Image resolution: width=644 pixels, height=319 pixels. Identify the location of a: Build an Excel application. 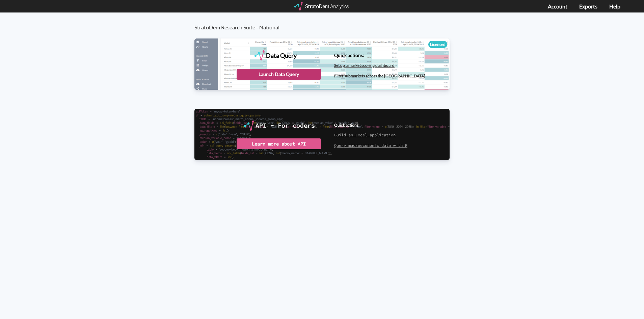
(365, 135).